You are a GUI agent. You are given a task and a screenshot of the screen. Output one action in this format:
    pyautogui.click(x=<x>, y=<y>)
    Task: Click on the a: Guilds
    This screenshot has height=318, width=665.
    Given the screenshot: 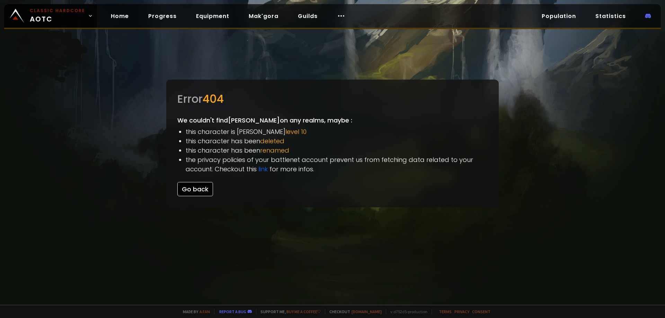 What is the action you would take?
    pyautogui.click(x=308, y=16)
    